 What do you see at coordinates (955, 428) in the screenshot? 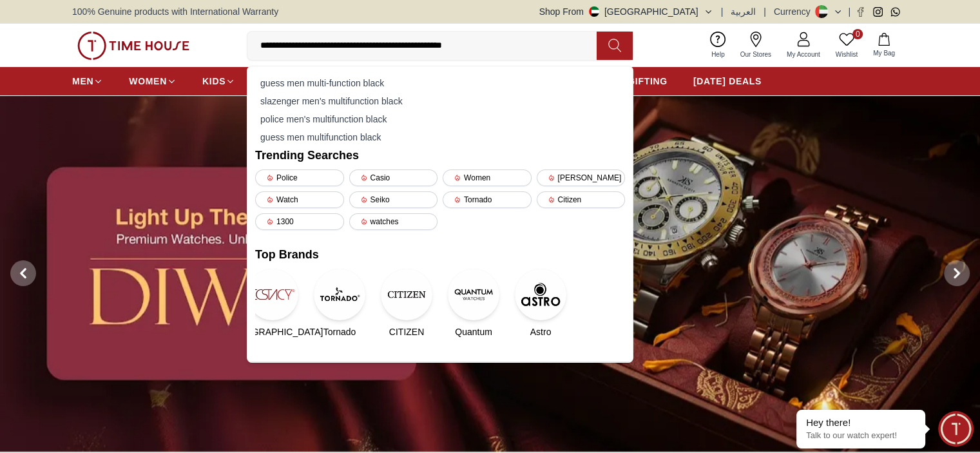
I see `div: Chat Widget` at bounding box center [955, 428].